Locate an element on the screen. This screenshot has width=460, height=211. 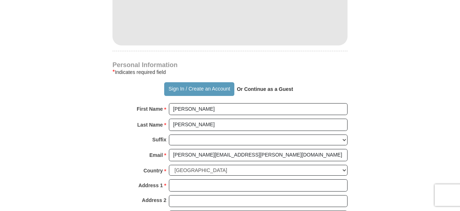
strong: Country is located at coordinates (153, 171).